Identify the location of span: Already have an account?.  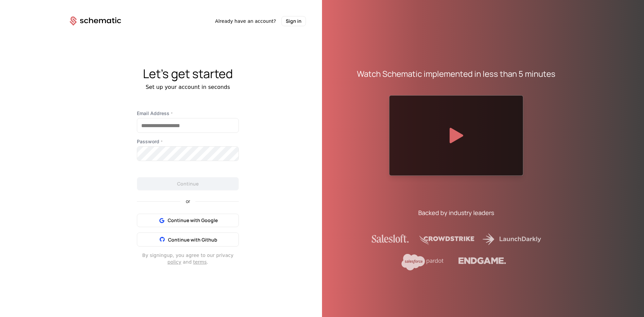
(246, 21).